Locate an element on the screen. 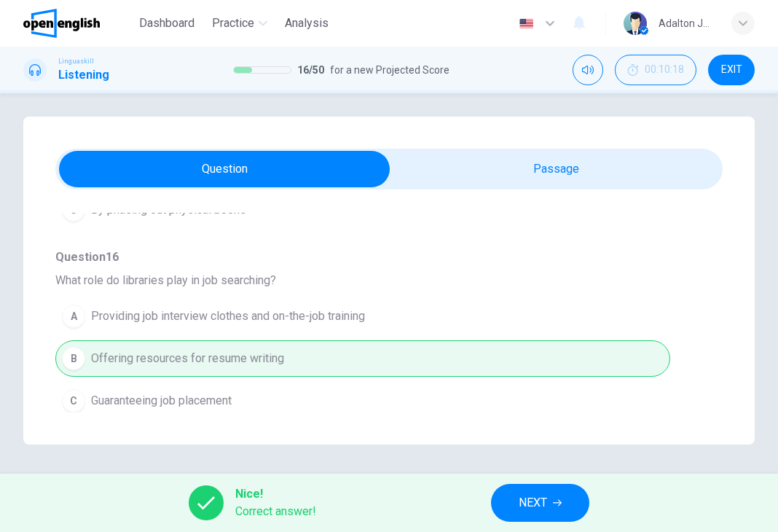 The height and width of the screenshot is (532, 778). img: en is located at coordinates (526, 23).